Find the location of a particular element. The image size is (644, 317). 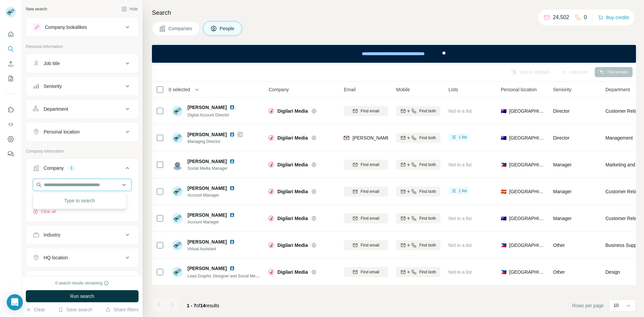

div: New search is located at coordinates (36, 9).